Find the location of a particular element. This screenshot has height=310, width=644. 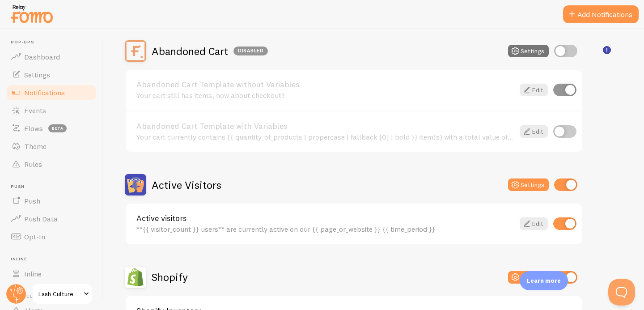

a: Abandoned Cart Template with Variables is located at coordinates (325, 126).